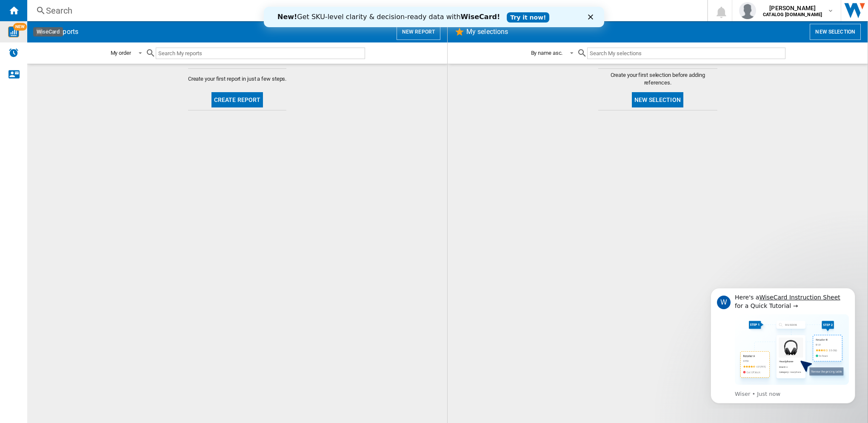 Image resolution: width=868 pixels, height=423 pixels. I want to click on div: message notification from Wiser, Just now. Here's a WiseCard Instruction Sheet for a Quick Tutori..., so click(85, 65).